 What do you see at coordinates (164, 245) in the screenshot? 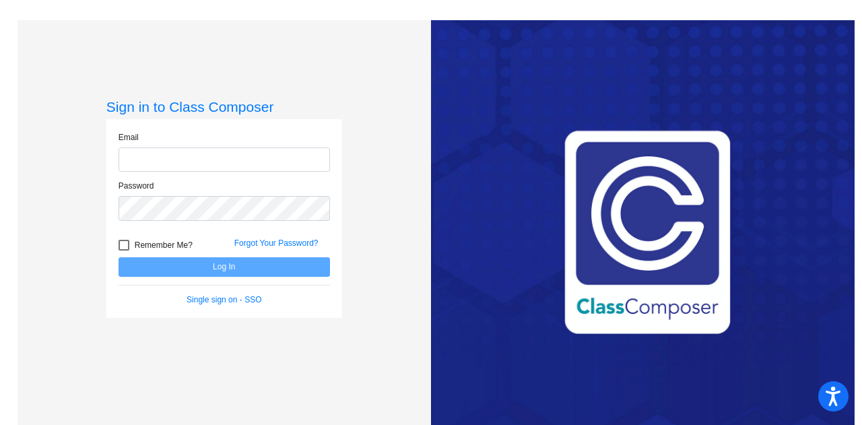
I see `span: Remember Me?` at bounding box center [164, 245].